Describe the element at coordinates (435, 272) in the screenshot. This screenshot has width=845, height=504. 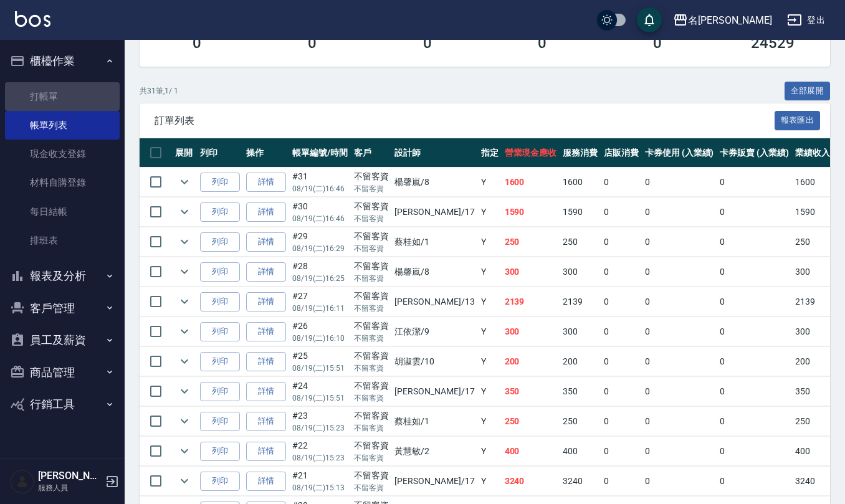
I see `td: 楊馨嵐 /8` at that location.